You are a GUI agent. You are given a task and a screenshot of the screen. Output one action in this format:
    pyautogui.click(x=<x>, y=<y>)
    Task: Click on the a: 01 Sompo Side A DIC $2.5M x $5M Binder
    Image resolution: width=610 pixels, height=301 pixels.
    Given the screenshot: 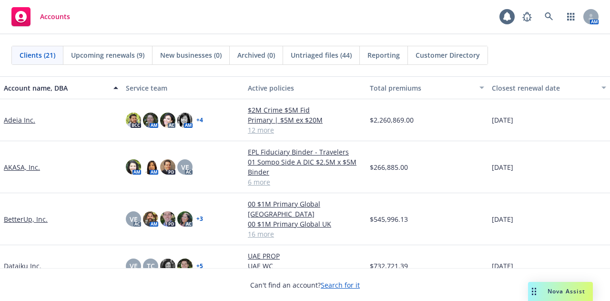 What is the action you would take?
    pyautogui.click(x=305, y=167)
    